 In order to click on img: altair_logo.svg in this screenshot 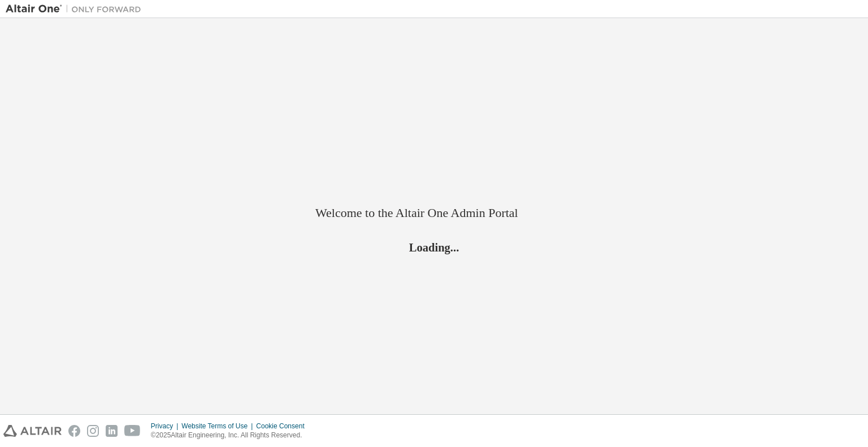, I will do `click(32, 431)`.